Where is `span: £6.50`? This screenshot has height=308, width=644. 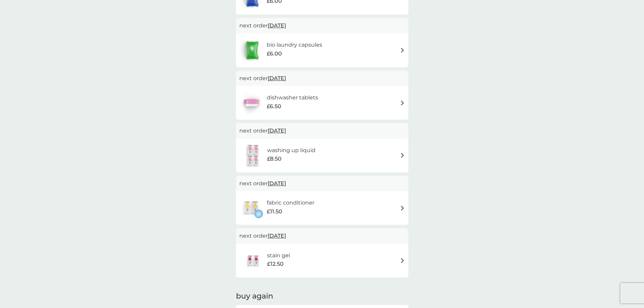 span: £6.50 is located at coordinates (274, 107).